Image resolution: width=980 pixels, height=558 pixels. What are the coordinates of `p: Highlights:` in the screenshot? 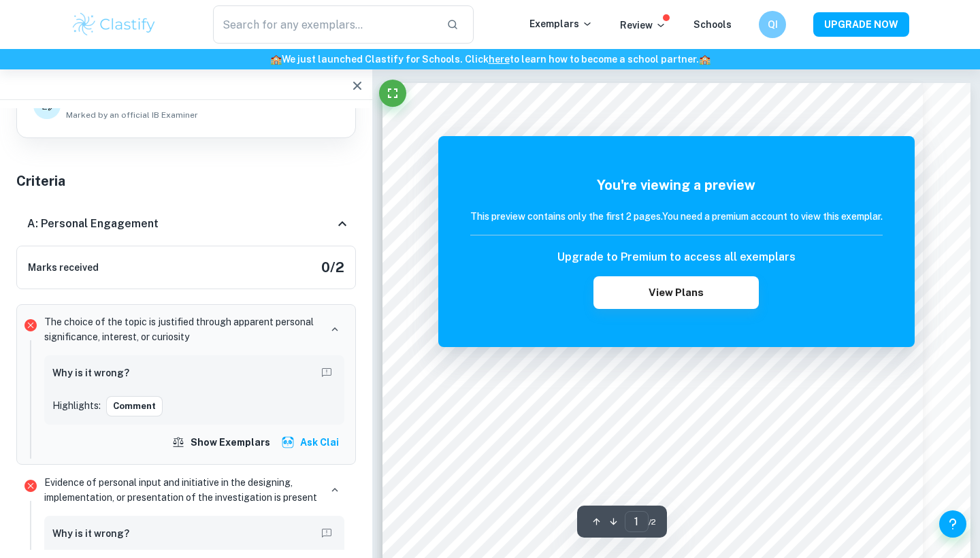 It's located at (76, 406).